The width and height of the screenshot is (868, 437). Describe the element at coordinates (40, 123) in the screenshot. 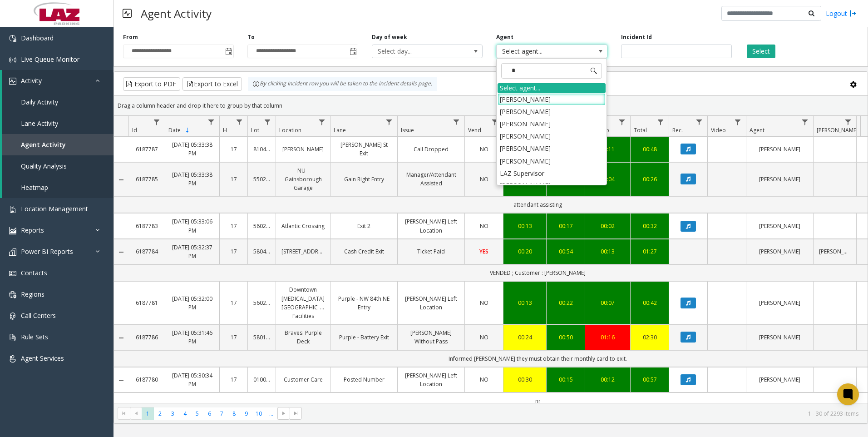

I see `span: Lane Activity` at that location.